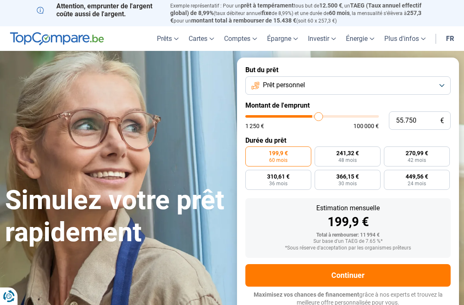  What do you see at coordinates (348, 235) in the screenshot?
I see `div: Total à rembourser: 11 994 €` at bounding box center [348, 235].